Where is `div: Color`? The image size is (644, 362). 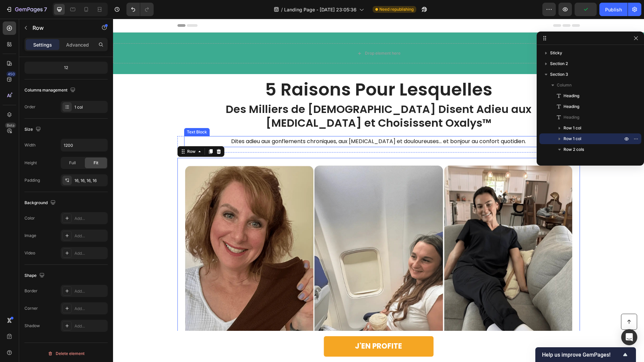
div: Color is located at coordinates (29, 218).